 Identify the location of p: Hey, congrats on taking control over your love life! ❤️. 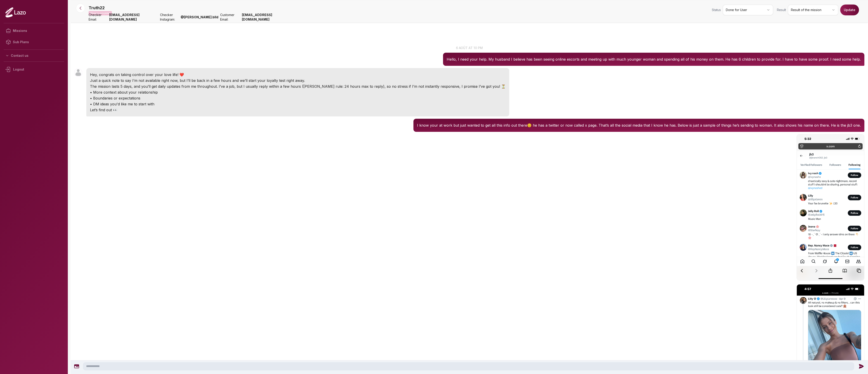
(298, 75).